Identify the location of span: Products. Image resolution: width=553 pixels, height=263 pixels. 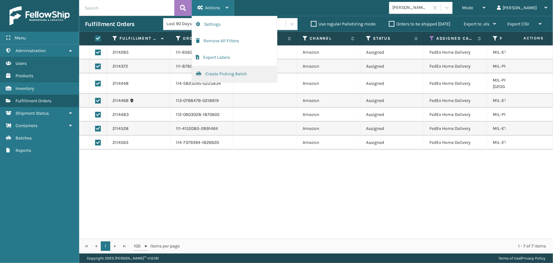
(24, 75).